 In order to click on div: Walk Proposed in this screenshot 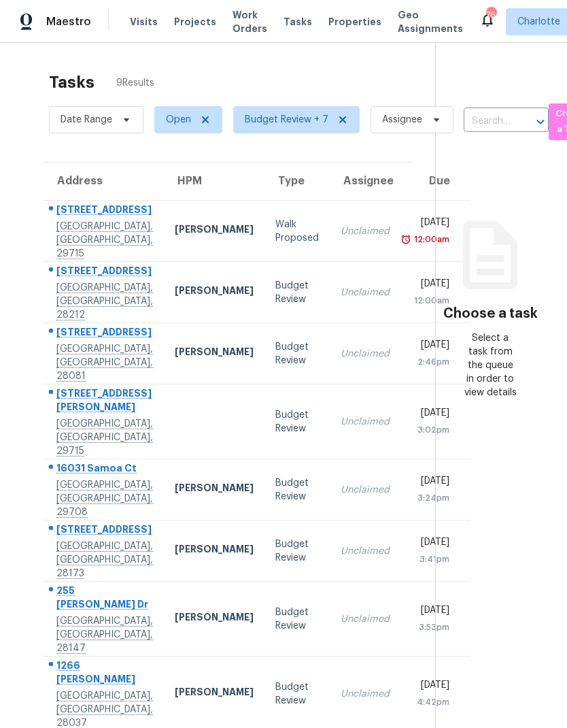, I will do `click(297, 231)`.